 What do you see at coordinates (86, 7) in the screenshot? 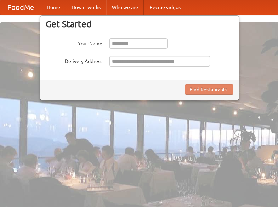
I see `a: How it works` at bounding box center [86, 7].